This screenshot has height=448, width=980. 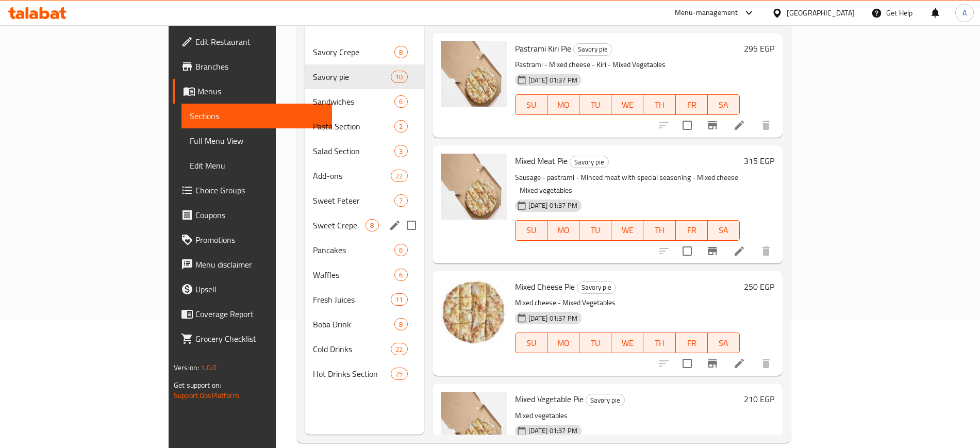 What do you see at coordinates (352, 300) in the screenshot?
I see `span: Fresh Juices` at bounding box center [352, 300].